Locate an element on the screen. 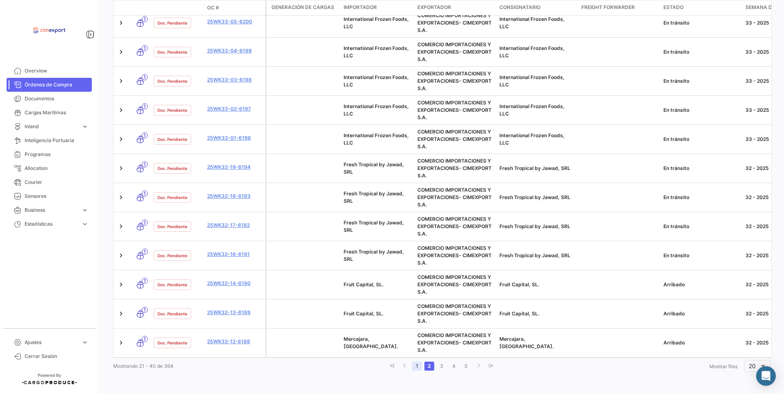  a: Cargas Marítimas is located at coordinates (49, 113).